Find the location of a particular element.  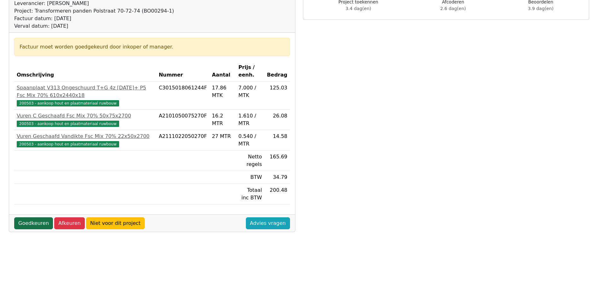

a: Afkeuren is located at coordinates (69, 224).